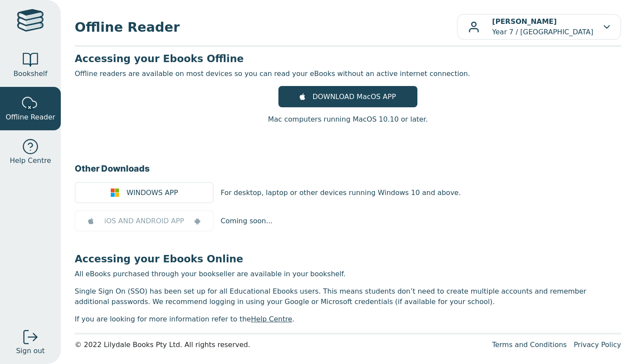 Image resolution: width=635 pixels, height=364 pixels. What do you see at coordinates (30, 160) in the screenshot?
I see `span: Help Centre` at bounding box center [30, 160].